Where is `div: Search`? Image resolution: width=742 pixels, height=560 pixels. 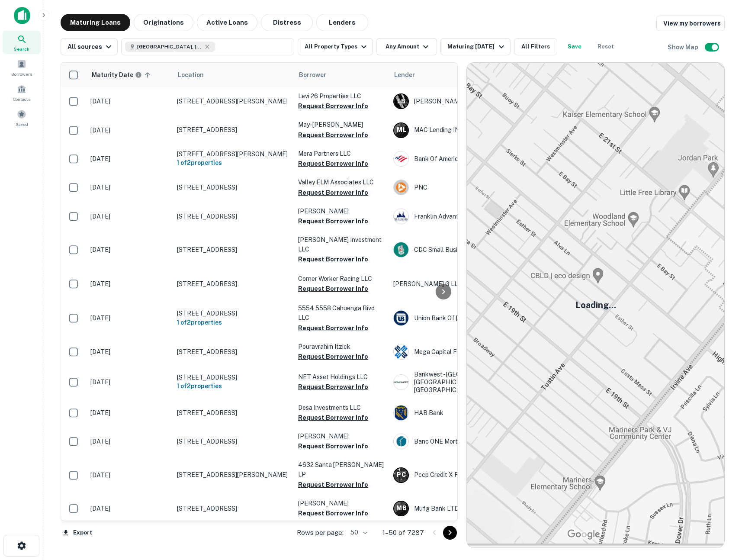
div: Search is located at coordinates (22, 43).